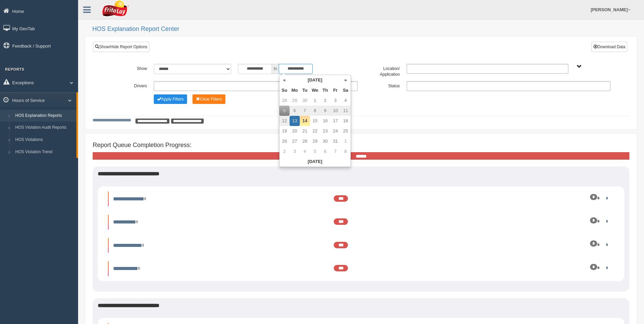 The image size is (644, 324). Describe the element at coordinates (609, 47) in the screenshot. I see `button: Download Data` at that location.